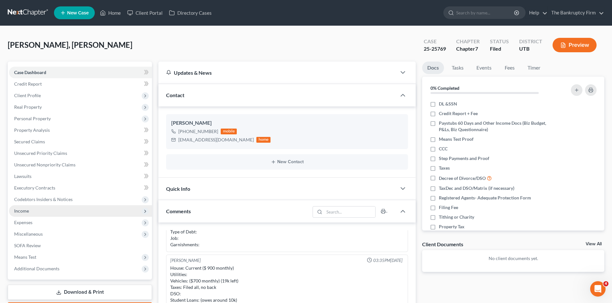 The width and height of the screenshot is (612, 303). What do you see at coordinates (445, 88) in the screenshot?
I see `strong: 0% Completed` at bounding box center [445, 88].